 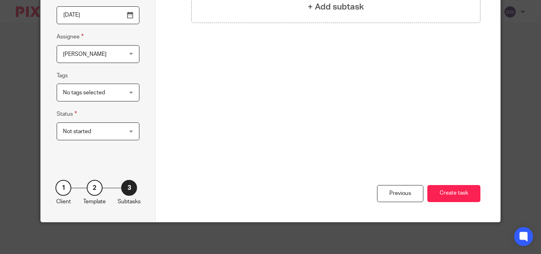 What do you see at coordinates (454, 193) in the screenshot?
I see `button: Create task` at bounding box center [454, 193].